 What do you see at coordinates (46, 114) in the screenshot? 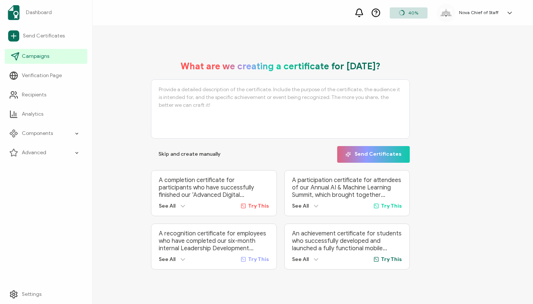
I see `a: Analytics` at bounding box center [46, 114].